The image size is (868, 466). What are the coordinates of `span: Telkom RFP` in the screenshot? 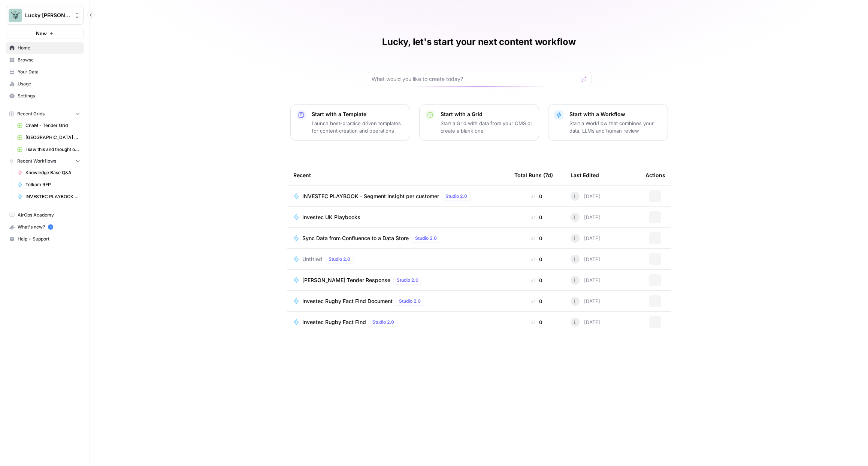 It's located at (53, 185).